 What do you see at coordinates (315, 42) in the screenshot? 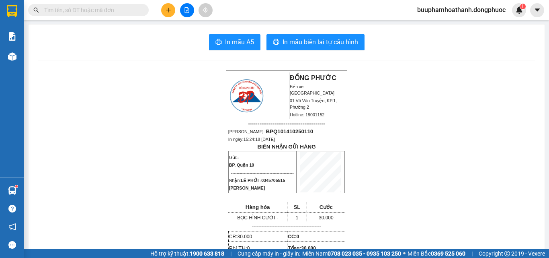
I see `button: printerIn mẫu biên lai tự cấu hình` at bounding box center [315, 42].